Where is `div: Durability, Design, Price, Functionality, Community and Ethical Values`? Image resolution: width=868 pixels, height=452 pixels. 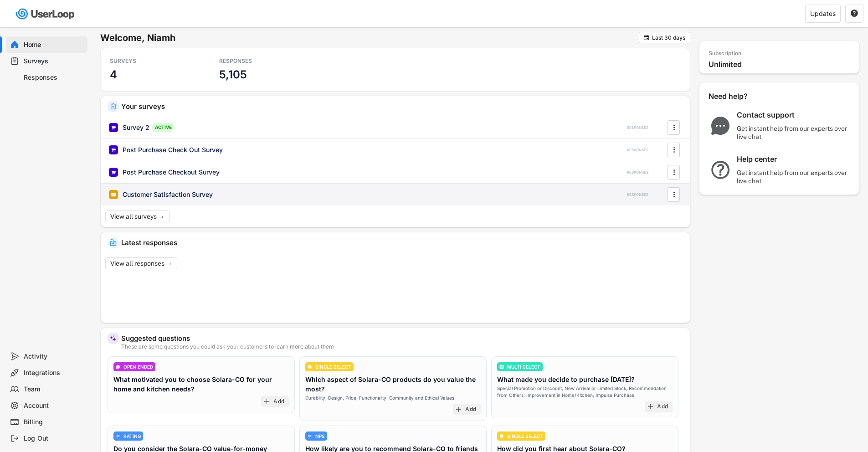 div: Durability, Design, Price, Functionality, Community and Ethical Values is located at coordinates (379, 398).